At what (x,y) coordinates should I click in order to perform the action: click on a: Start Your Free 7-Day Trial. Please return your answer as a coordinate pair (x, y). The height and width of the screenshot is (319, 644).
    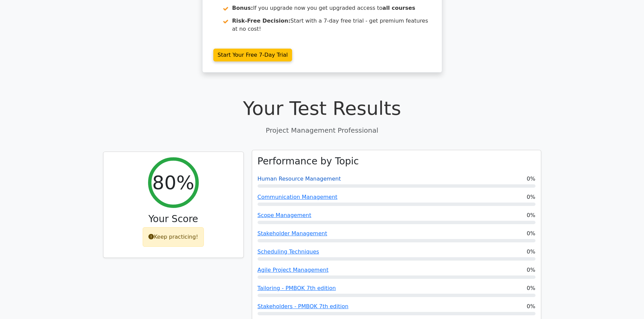
    Looking at the image, I should click on (253, 55).